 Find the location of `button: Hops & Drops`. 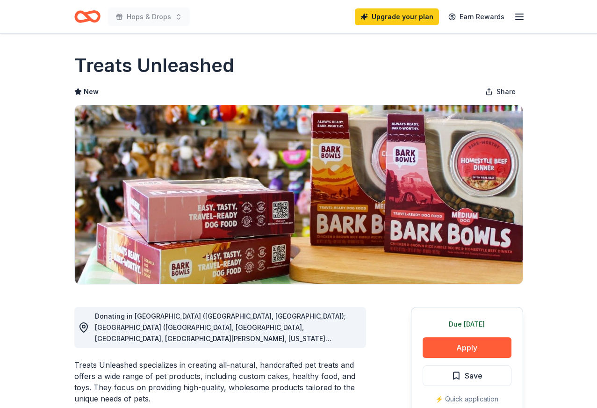

button: Hops & Drops is located at coordinates (149, 17).